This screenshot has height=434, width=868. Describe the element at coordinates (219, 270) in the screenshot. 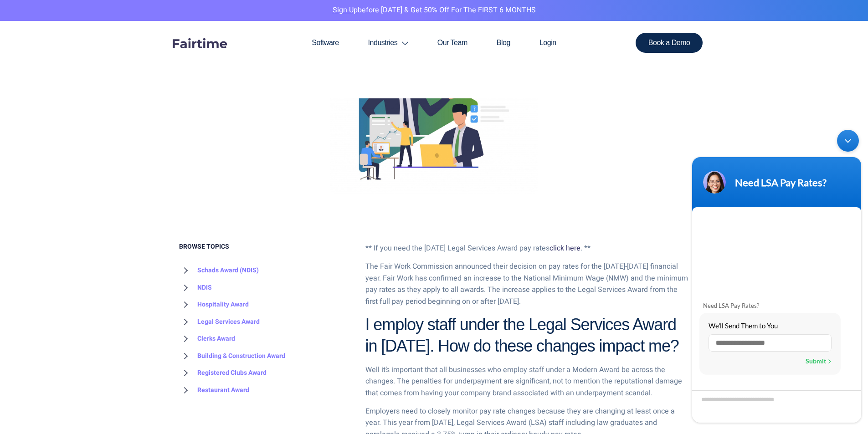

I see `a: Schads Award (NDIS)` at that location.